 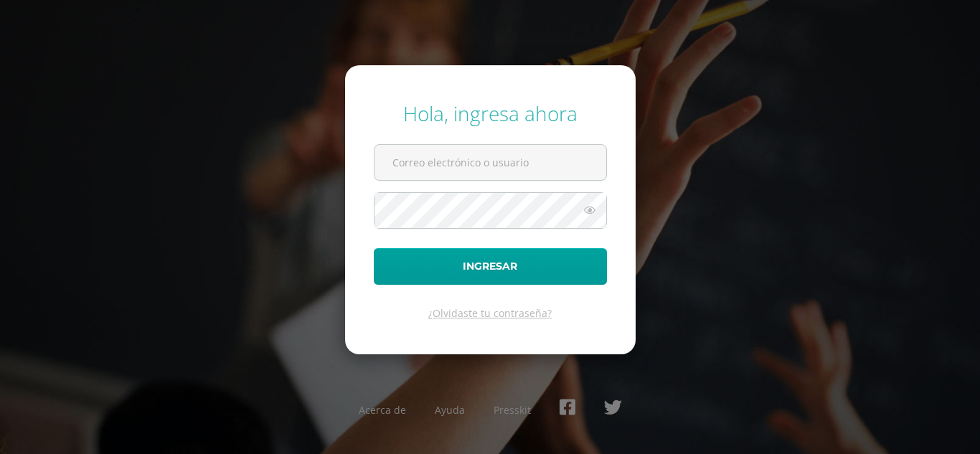 What do you see at coordinates (490, 266) in the screenshot?
I see `button: Ingresar` at bounding box center [490, 266].